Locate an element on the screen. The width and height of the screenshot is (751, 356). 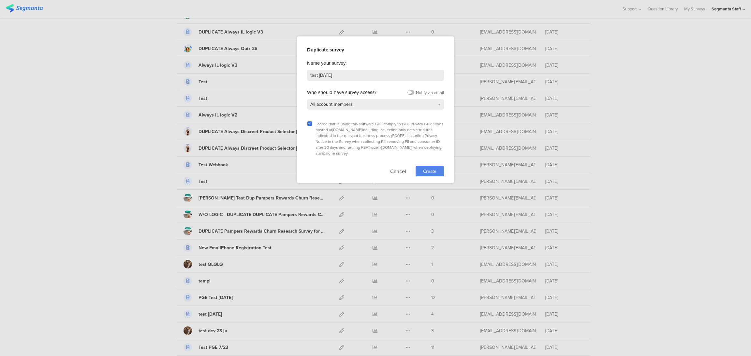
div: Name your survey: is located at coordinates (375, 63).